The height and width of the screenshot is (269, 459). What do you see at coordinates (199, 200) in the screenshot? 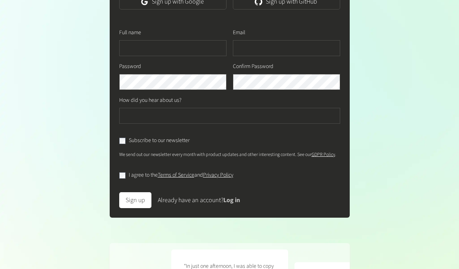
I see `div: Already have an account?` at bounding box center [199, 200].